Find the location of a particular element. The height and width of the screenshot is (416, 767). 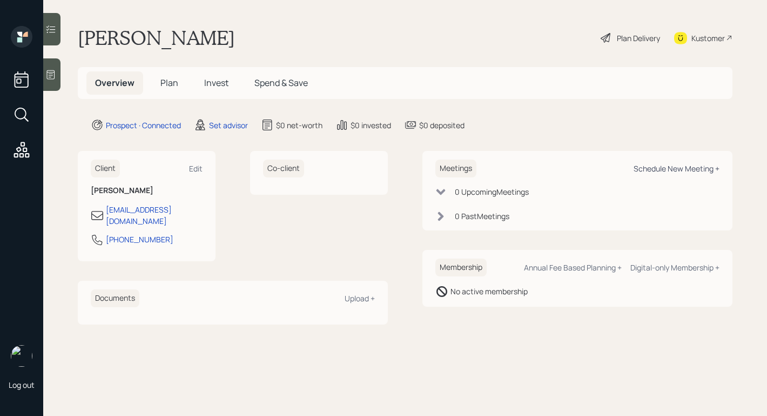

h6: Co-client is located at coordinates (284, 168).